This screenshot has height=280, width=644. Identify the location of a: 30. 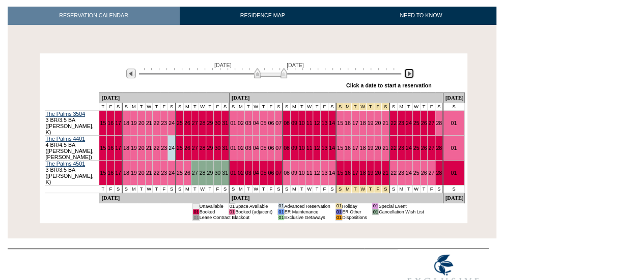
(217, 123).